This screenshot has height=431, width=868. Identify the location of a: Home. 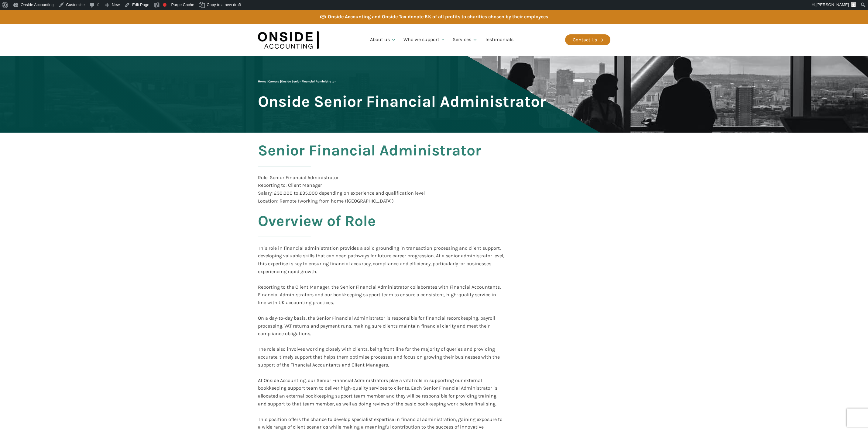
(262, 81).